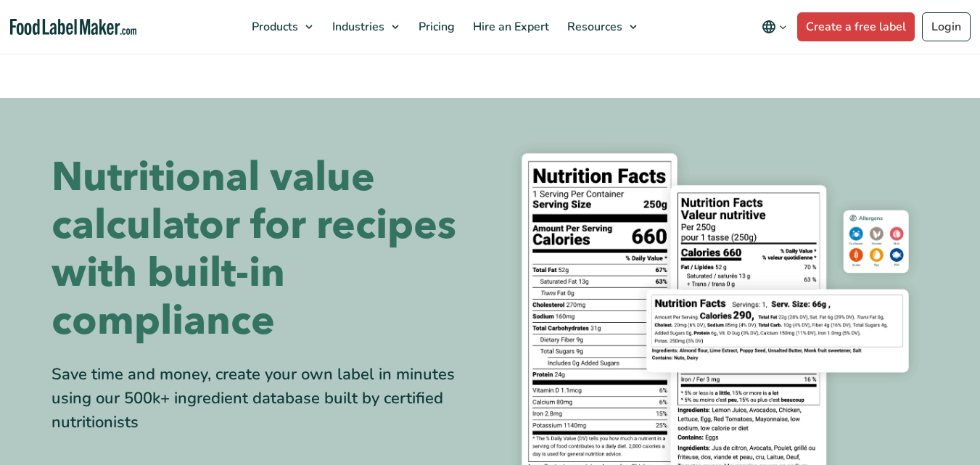 The height and width of the screenshot is (465, 980). I want to click on a: Create a free label, so click(856, 27).